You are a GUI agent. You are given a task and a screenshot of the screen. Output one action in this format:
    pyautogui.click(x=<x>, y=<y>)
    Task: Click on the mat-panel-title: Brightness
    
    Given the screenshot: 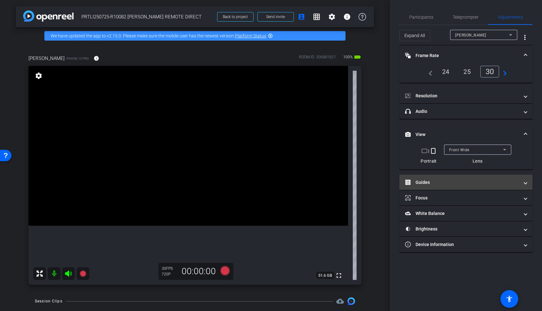 What is the action you would take?
    pyautogui.click(x=462, y=229)
    